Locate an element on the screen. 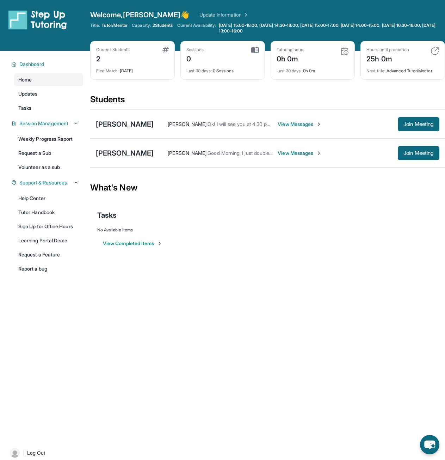  div: What's New is located at coordinates (268, 188).